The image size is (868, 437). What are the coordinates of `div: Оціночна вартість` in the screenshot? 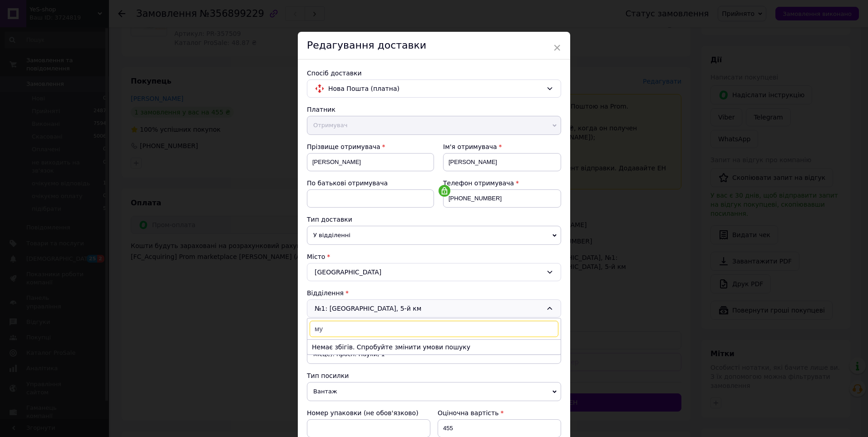 It's located at (499, 412).